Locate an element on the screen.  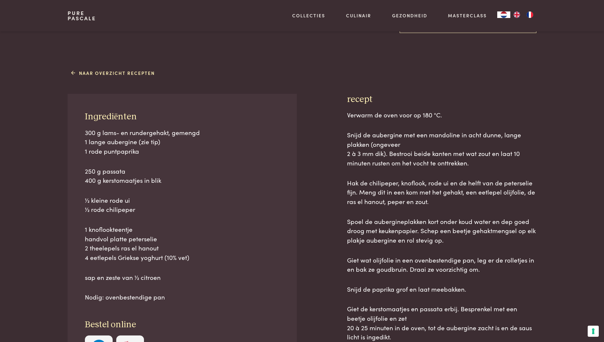
span: Verwarm de oven voor op 180 °C. is located at coordinates (395, 114).